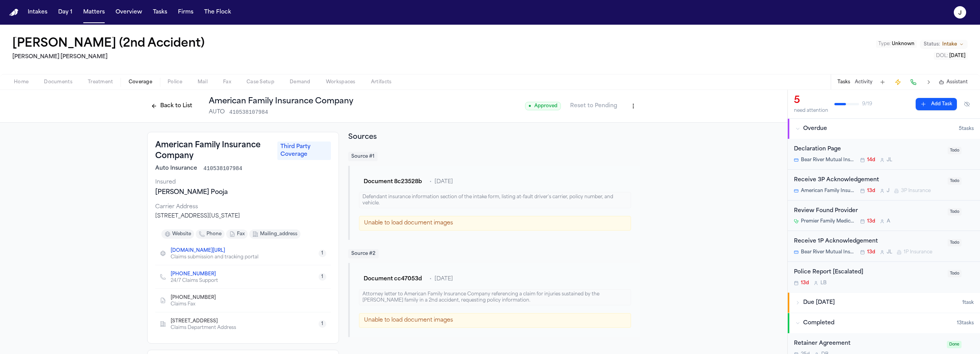 This screenshot has height=354, width=980. Describe the element at coordinates (37, 12) in the screenshot. I see `button: Intakes` at that location.